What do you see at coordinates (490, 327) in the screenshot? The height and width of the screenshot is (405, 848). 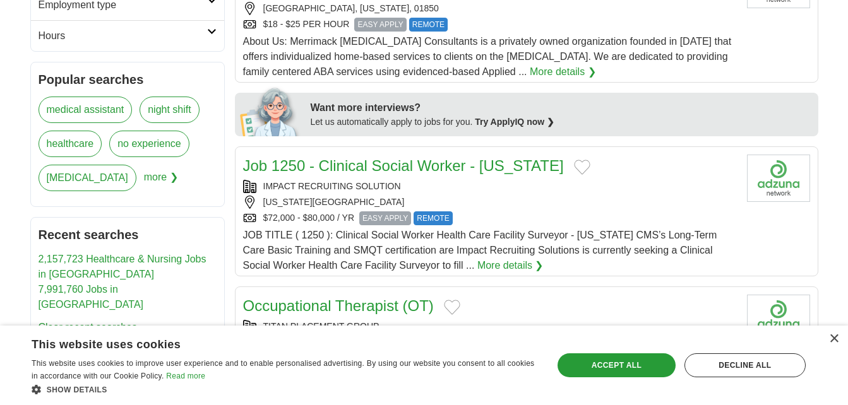 I see `div: TITAN PLACEMENT GROUP` at bounding box center [490, 327].